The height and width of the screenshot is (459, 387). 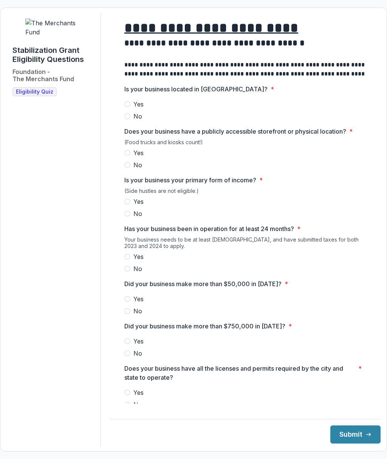 What do you see at coordinates (34, 92) in the screenshot?
I see `span: Eligibility Quiz` at bounding box center [34, 92].